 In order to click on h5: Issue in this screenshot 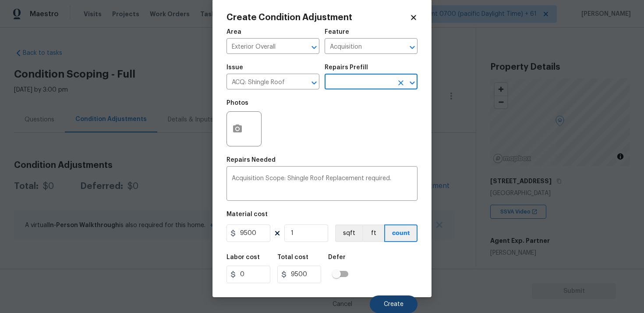, I will do `click(235, 68)`.